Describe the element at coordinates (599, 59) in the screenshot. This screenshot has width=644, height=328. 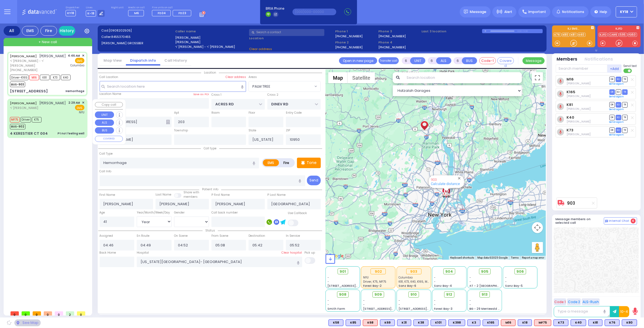
I see `button: Notifications` at that location.